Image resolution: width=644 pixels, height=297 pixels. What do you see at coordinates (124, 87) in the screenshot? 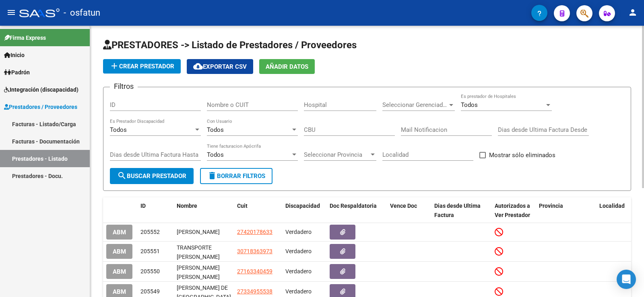
I see `h3: Filtros` at bounding box center [124, 87].